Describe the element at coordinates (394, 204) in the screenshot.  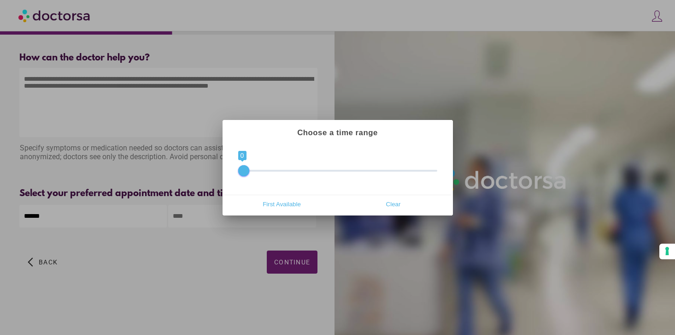
I see `button: Clear` at that location.